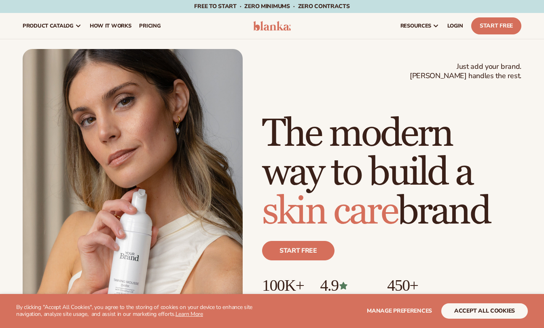 Image resolution: width=544 pixels, height=328 pixels. I want to click on img: Female holding tanning mousse., so click(133, 188).